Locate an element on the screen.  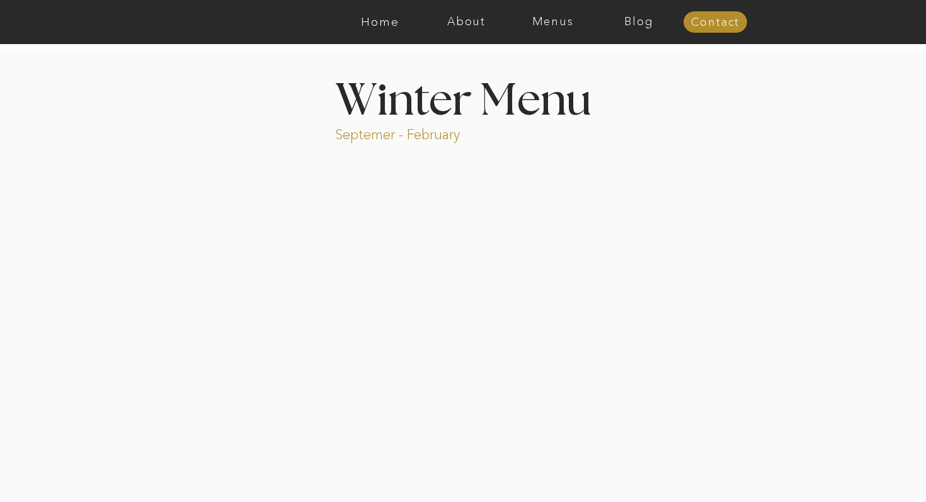
nav: Menus is located at coordinates (552, 22).